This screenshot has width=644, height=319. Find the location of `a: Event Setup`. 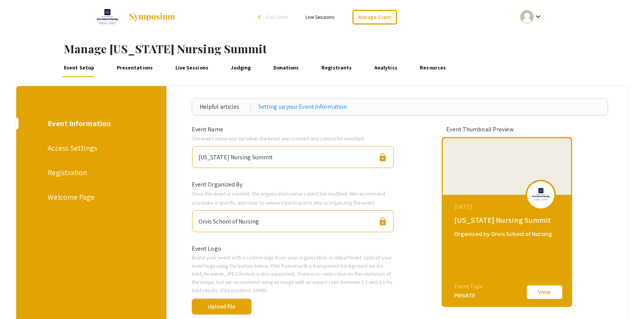

a: Event Setup is located at coordinates (79, 68).